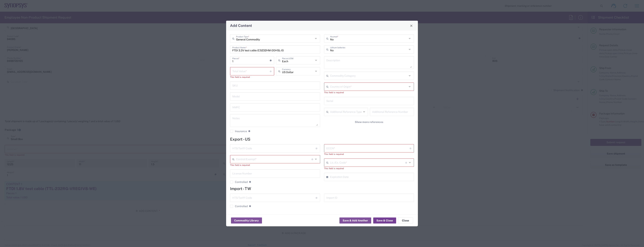 The image size is (644, 247). What do you see at coordinates (369, 122) in the screenshot?
I see `span: Show more references` at bounding box center [369, 122].